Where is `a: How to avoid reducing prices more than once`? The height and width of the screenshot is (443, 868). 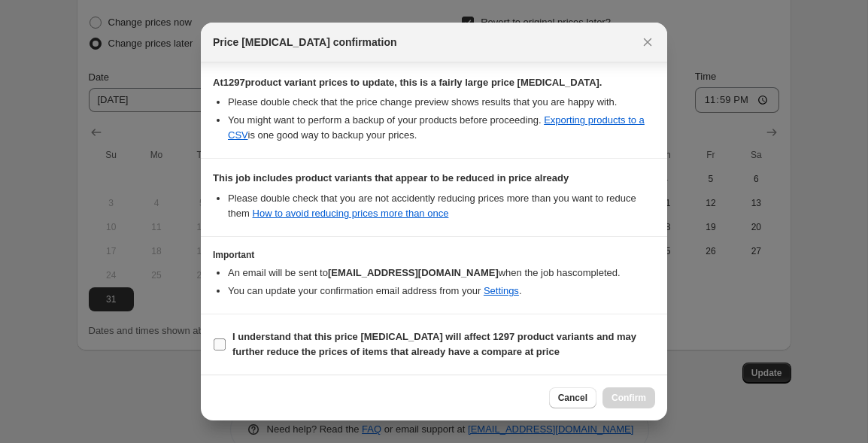
a: How to avoid reducing prices more than once is located at coordinates (351, 212).